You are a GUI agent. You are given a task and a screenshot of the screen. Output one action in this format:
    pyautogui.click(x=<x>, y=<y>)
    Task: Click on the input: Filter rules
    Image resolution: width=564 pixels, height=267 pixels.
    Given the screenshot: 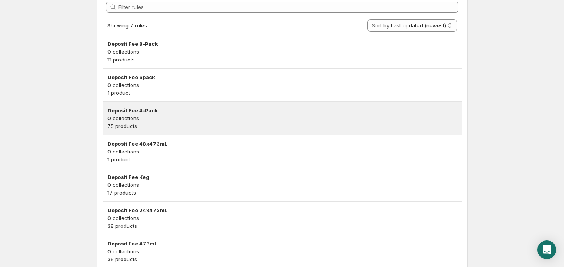 What is the action you would take?
    pyautogui.click(x=289, y=7)
    